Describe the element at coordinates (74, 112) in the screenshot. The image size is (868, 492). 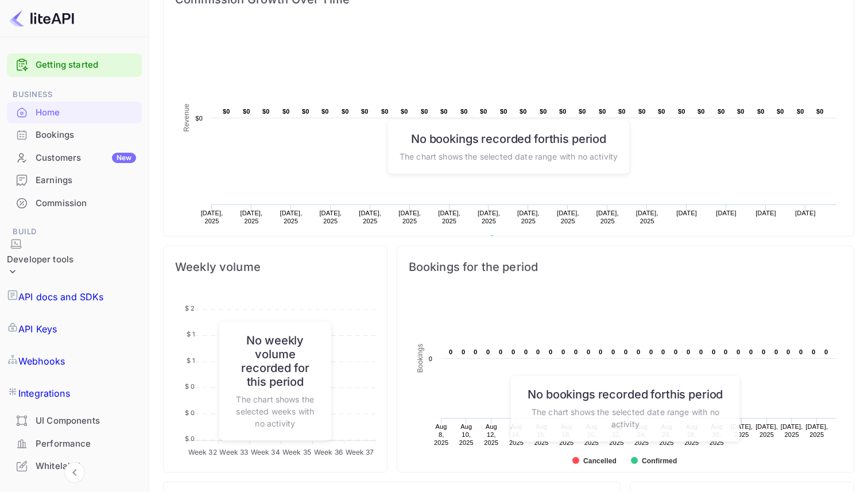
I see `a: Home` at that location.